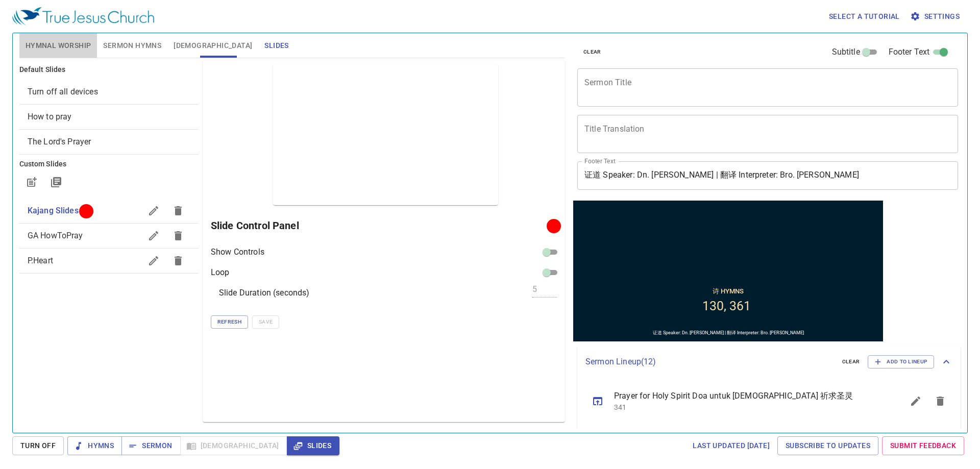  Describe the element at coordinates (828, 446) in the screenshot. I see `a: Subscribe to Updates` at that location.